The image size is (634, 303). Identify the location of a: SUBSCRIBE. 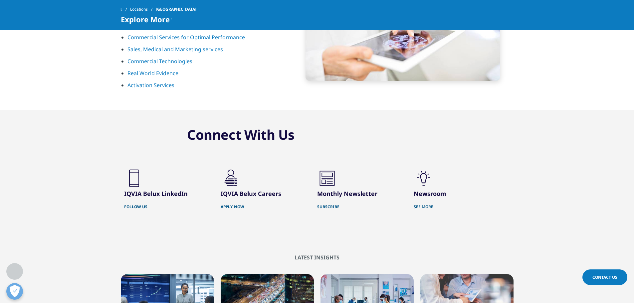
(361, 207).